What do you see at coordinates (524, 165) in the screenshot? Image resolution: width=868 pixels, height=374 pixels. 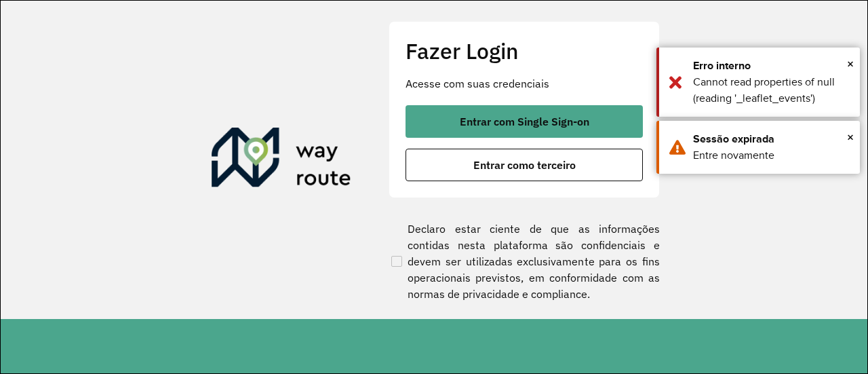 I see `span: Entrar como terceiro` at bounding box center [524, 165].